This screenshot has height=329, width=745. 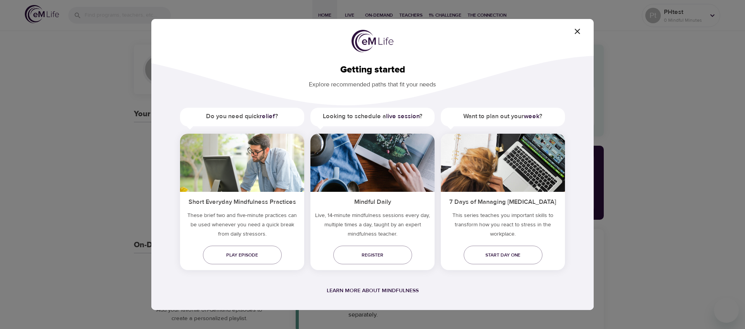 I want to click on a: week, so click(x=532, y=116).